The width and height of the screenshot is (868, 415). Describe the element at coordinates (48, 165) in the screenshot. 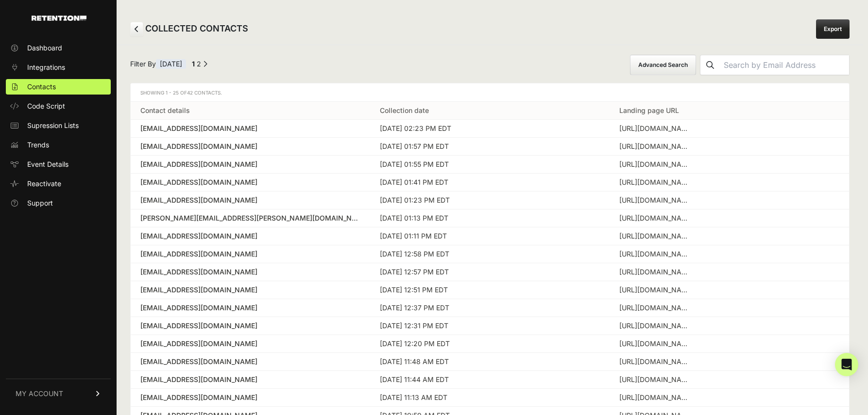

I see `span: Event Details` at that location.